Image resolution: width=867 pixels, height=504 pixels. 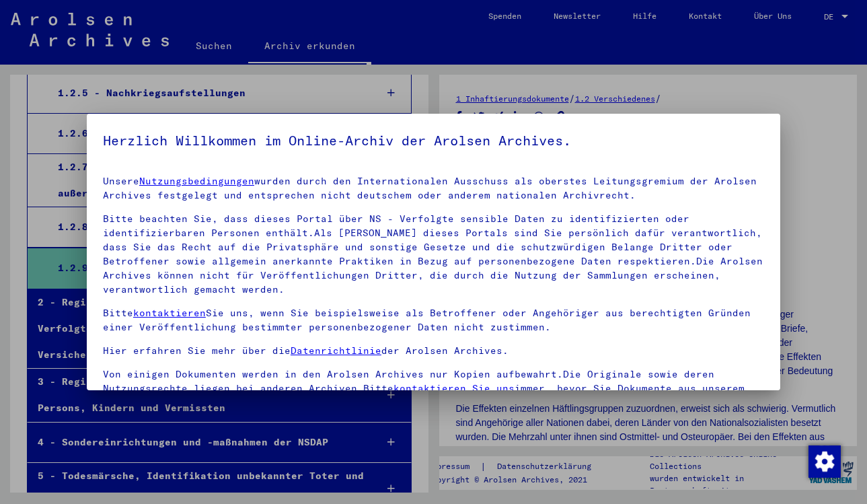 What do you see at coordinates (434, 189) in the screenshot?
I see `p: Unsere wurden durch den Internationalen Ausschuss als oberstes Leitungsgremium der Arolsen Archiv...` at bounding box center [434, 189].